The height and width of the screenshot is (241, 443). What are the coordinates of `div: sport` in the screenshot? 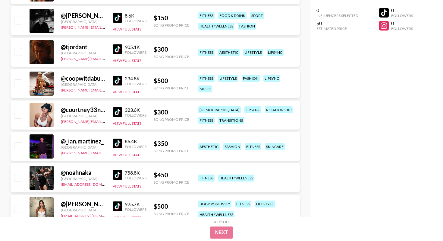 It's located at (257, 15).